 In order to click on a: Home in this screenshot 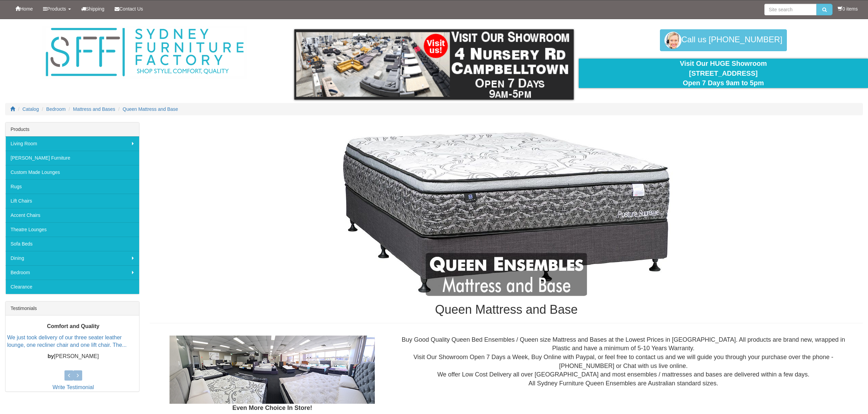, I will do `click(24, 9)`.